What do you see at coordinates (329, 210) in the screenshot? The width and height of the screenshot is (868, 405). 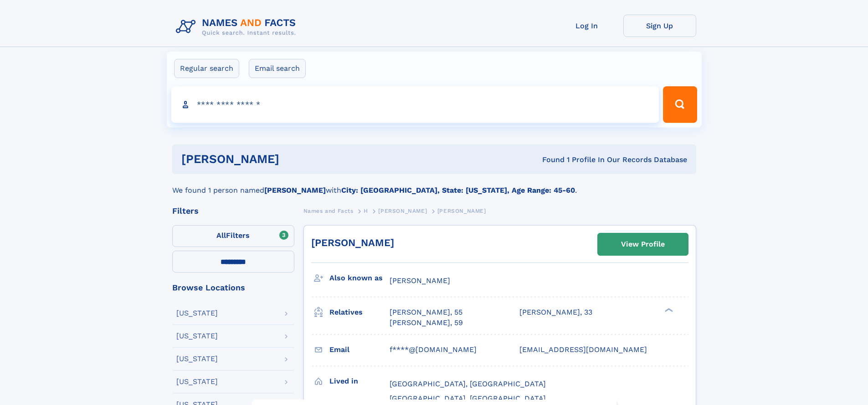 I see `a: Names and Facts` at bounding box center [329, 210].